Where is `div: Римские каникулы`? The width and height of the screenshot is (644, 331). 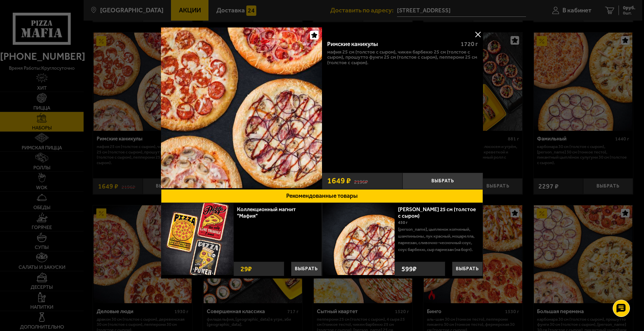
div: Римские каникулы is located at coordinates (391, 44).